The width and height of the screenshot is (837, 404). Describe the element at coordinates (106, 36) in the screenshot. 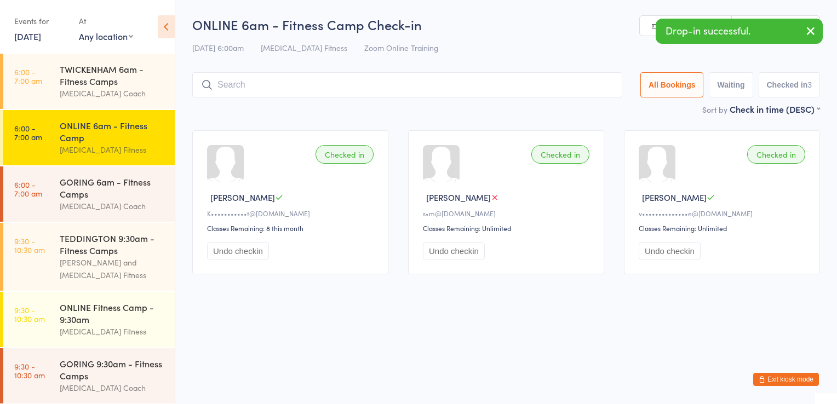

I see `div: Any location` at that location.